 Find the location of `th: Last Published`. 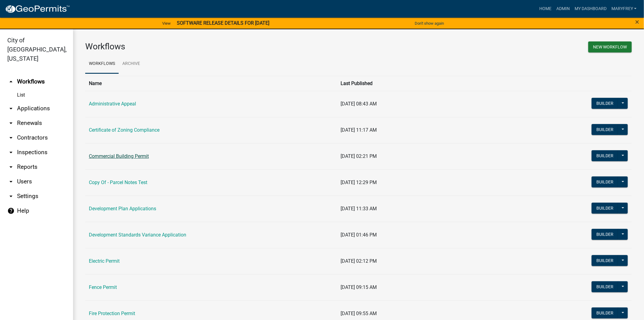

th: Last Published is located at coordinates (431, 83).